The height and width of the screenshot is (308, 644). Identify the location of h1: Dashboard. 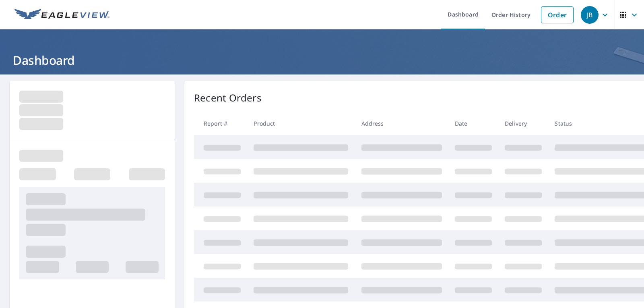
(322, 60).